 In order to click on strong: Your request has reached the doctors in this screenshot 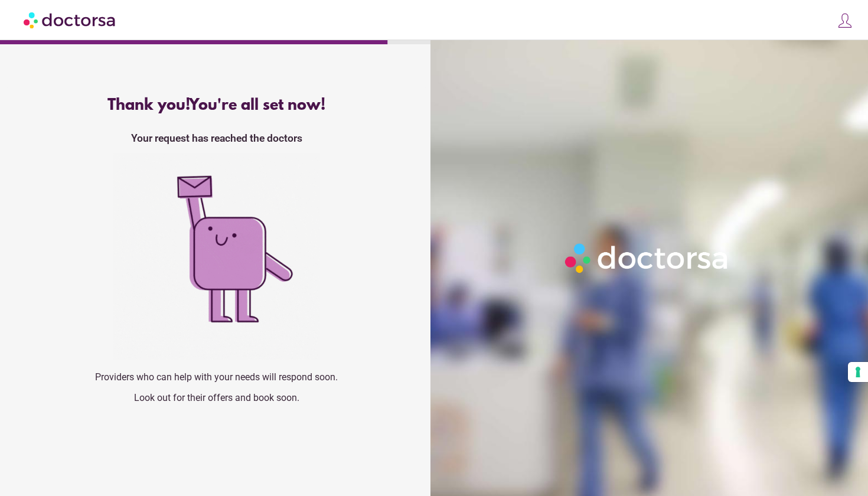, I will do `click(217, 138)`.